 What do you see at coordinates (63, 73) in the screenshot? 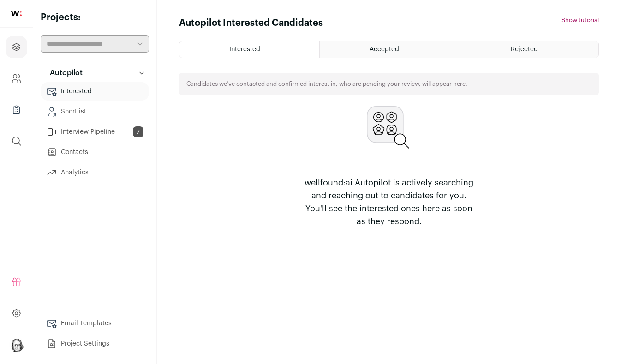
I see `p: Autopilot` at bounding box center [63, 73].